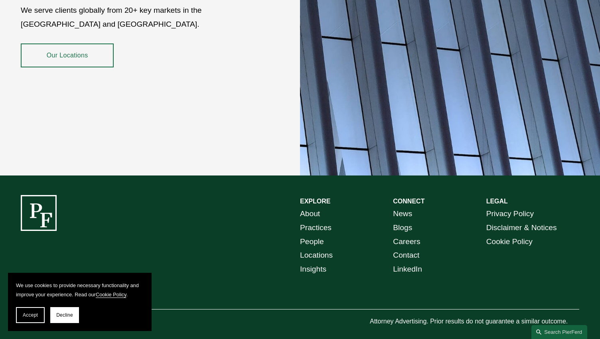  I want to click on span: Accept, so click(30, 315).